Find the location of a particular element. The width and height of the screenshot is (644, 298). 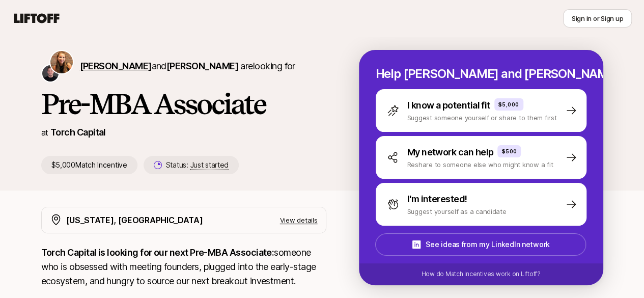

a: Torch Capital is located at coordinates (78, 132).